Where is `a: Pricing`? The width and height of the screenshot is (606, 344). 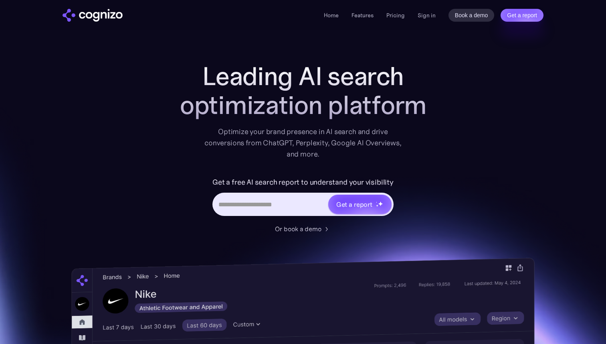
a: Pricing is located at coordinates (396, 15).